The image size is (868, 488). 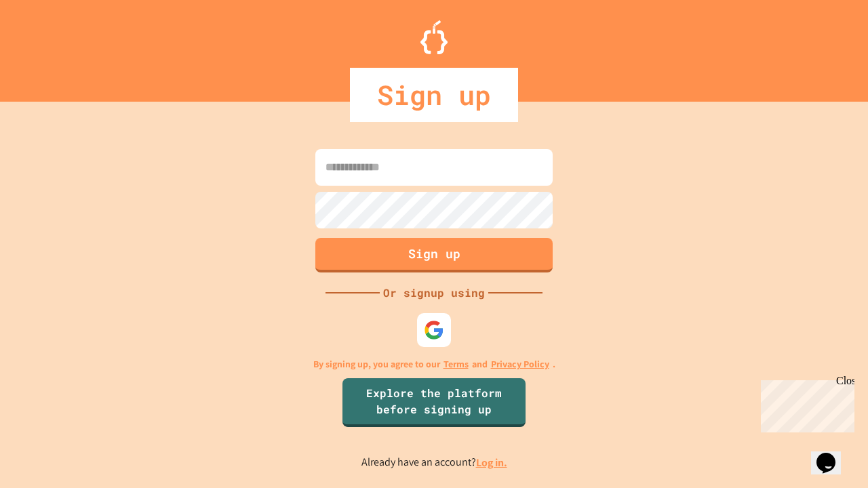 I want to click on img: google-icon.svg, so click(x=434, y=330).